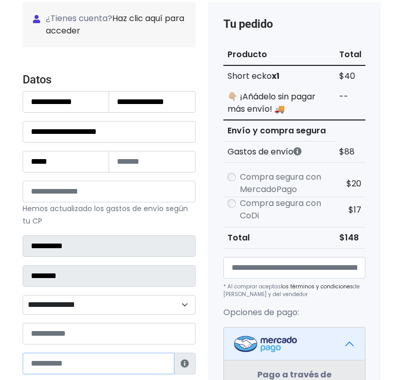 This screenshot has height=380, width=403. What do you see at coordinates (285, 210) in the screenshot?
I see `label: Compra segura con CoDi` at bounding box center [285, 210].